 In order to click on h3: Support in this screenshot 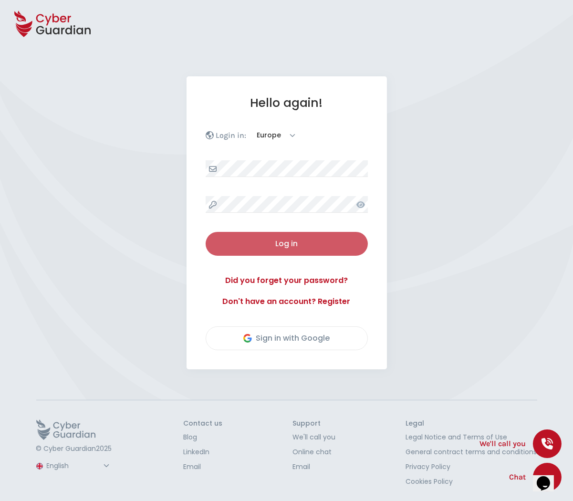, I will do `click(314, 424)`.